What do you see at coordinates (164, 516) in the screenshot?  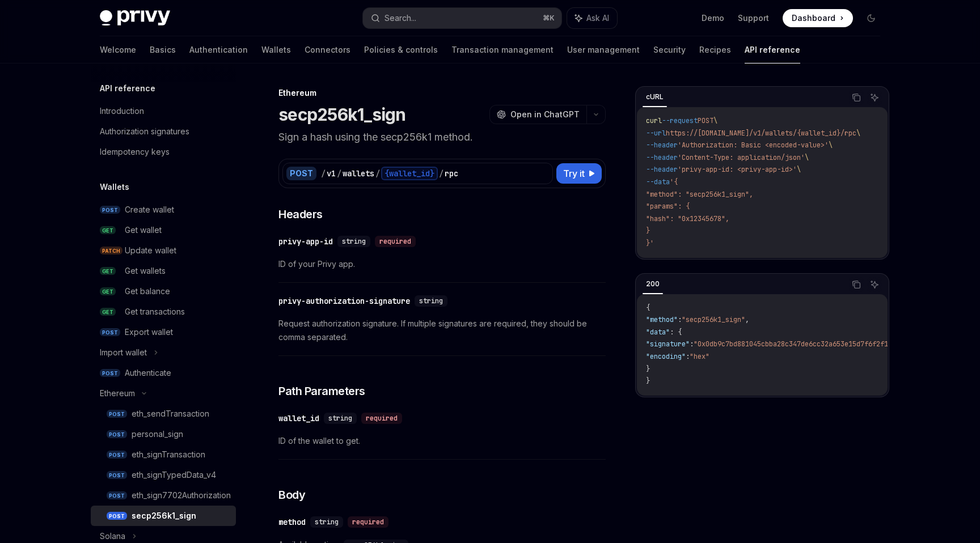 I see `div: secp256k1_sign` at bounding box center [164, 516].